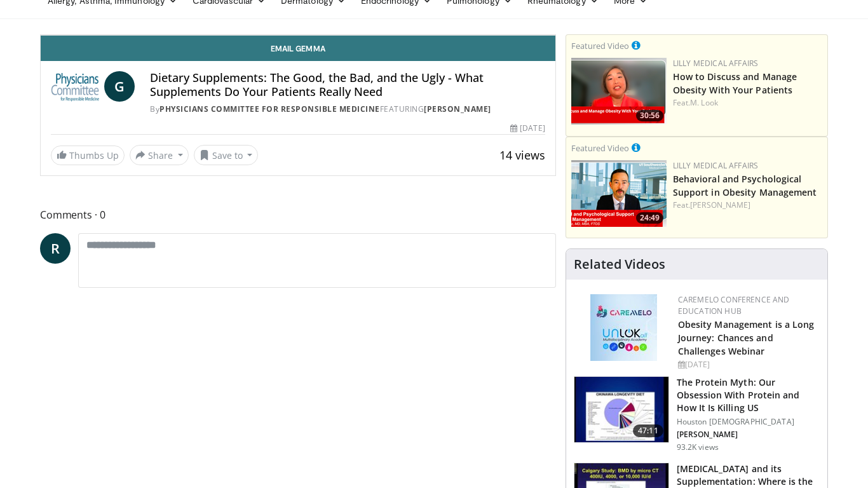  I want to click on a: R, so click(55, 248).